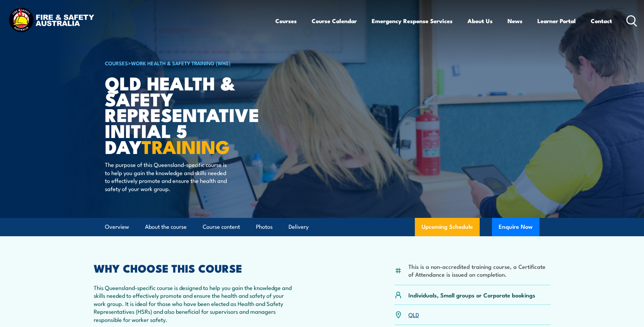 The height and width of the screenshot is (327, 644). What do you see at coordinates (222, 227) in the screenshot?
I see `a: Course content` at bounding box center [222, 227].